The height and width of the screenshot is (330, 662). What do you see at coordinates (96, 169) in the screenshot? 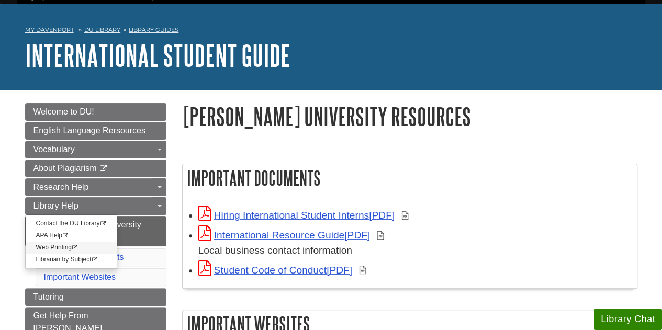
I see `a: About Plagiarism` at bounding box center [96, 169].